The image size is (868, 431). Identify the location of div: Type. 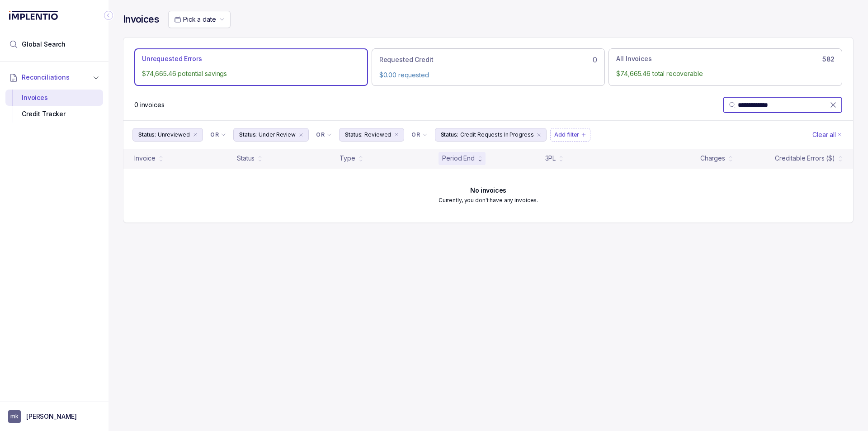
(347, 159).